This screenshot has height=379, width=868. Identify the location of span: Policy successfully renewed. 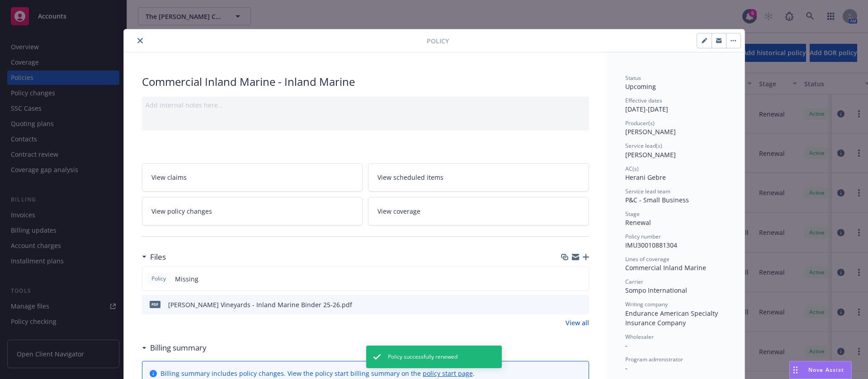
(422, 357).